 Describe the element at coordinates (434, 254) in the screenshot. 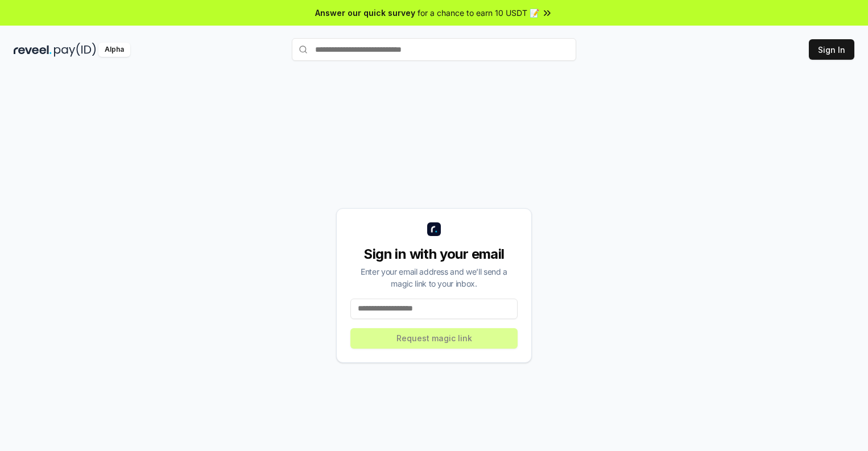

I see `div: Sign in with your email` at that location.